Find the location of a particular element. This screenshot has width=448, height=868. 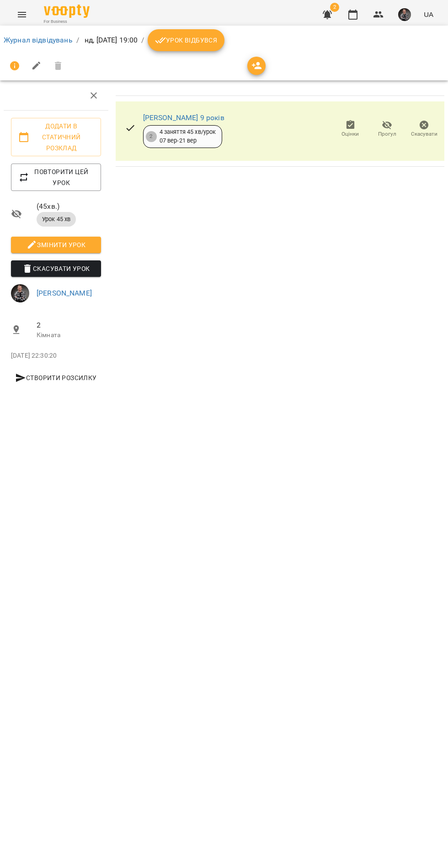

button: Оцінки is located at coordinates (350, 129).